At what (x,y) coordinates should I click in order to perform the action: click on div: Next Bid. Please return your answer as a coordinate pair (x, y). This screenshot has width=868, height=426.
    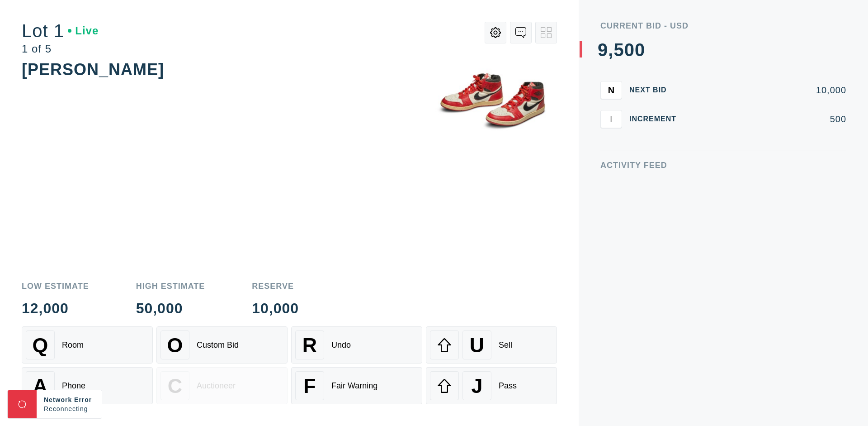
    Looking at the image, I should click on (657, 90).